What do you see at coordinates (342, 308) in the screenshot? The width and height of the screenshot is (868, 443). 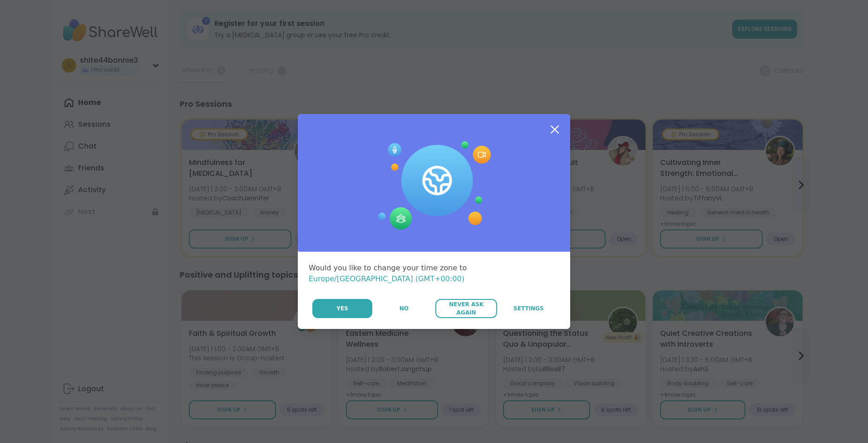 I see `span: Yes` at bounding box center [342, 308].